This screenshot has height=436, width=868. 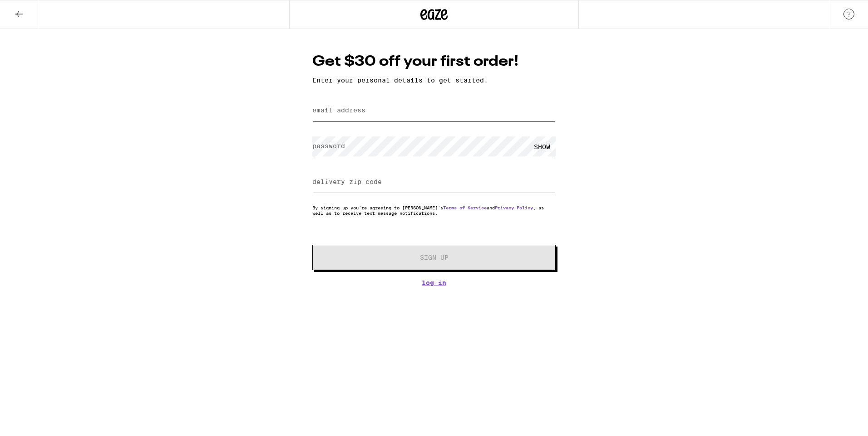 I want to click on a: Privacy Policy, so click(x=514, y=208).